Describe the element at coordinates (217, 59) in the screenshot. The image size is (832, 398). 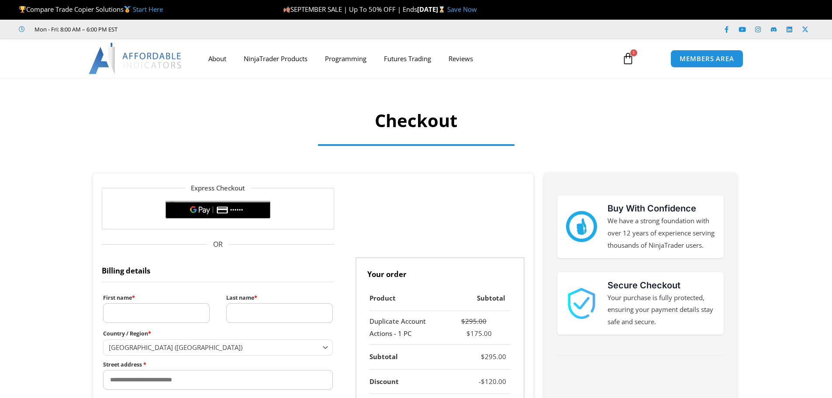
I see `a: About` at that location.